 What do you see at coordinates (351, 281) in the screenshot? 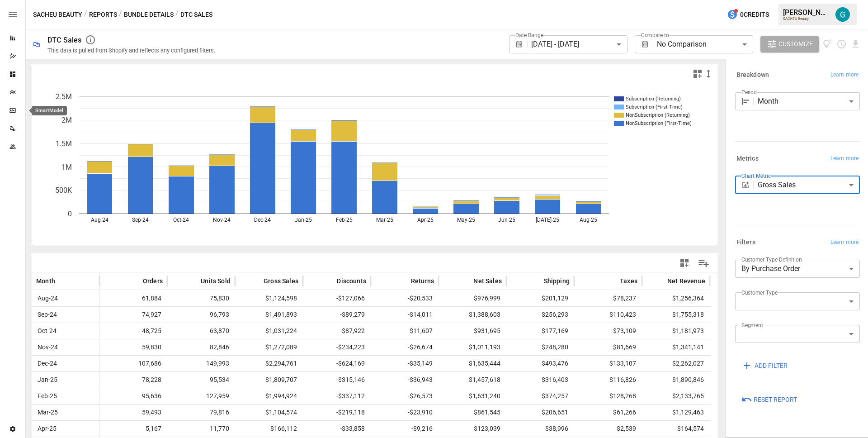
I see `span: Discounts` at bounding box center [351, 281].